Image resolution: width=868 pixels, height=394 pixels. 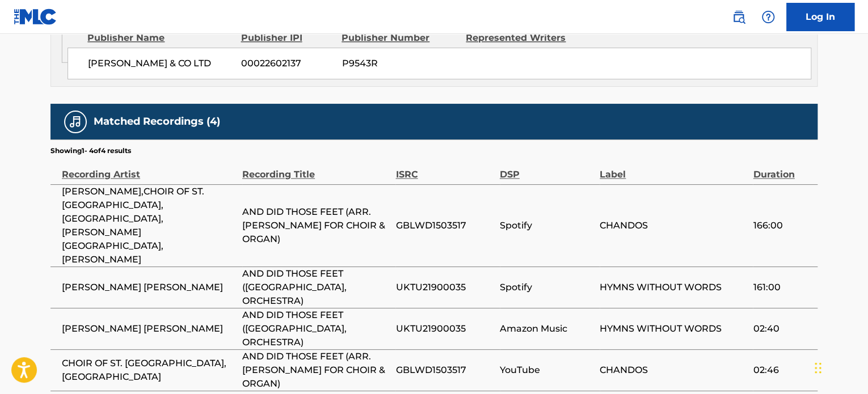 What do you see at coordinates (91, 151) in the screenshot?
I see `p: Showing 1 - 4 of 4 results` at bounding box center [91, 151].